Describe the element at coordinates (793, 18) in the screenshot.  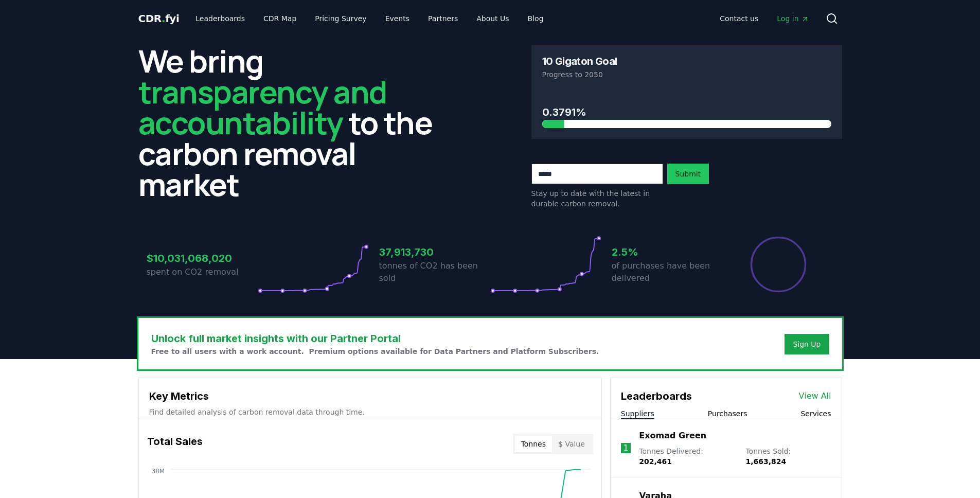
I see `span: Log in` at that location.